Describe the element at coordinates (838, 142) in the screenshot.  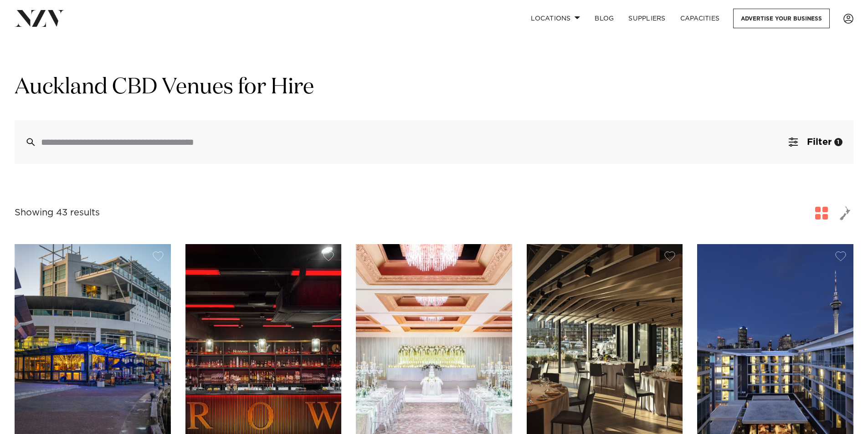
I see `div: 1` at that location.